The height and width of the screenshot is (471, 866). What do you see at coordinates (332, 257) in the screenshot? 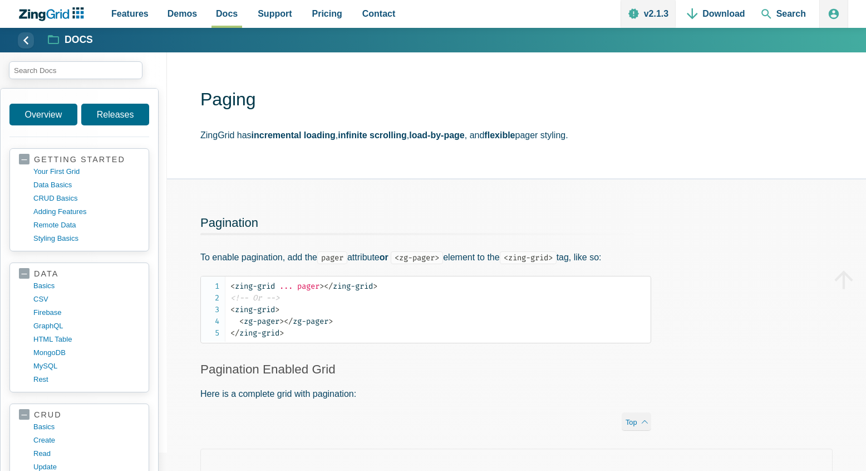
I see `code: pager` at bounding box center [332, 257].